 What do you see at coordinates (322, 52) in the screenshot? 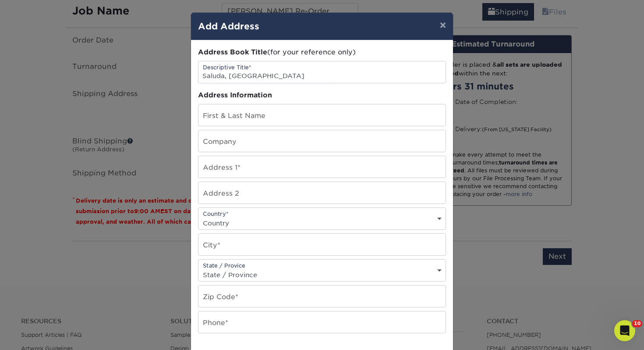
I see `div: (for your reference only)` at bounding box center [322, 52].